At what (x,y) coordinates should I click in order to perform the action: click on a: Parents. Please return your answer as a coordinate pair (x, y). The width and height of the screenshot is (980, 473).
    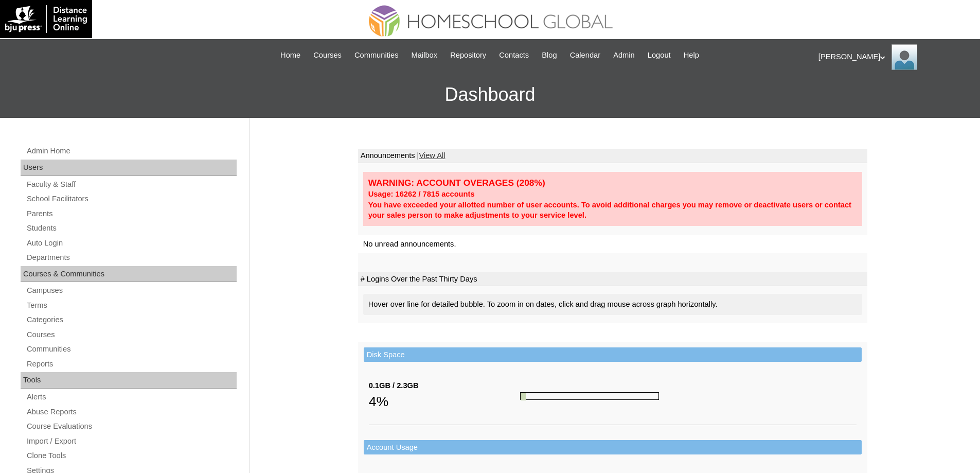
    Looking at the image, I should click on (131, 213).